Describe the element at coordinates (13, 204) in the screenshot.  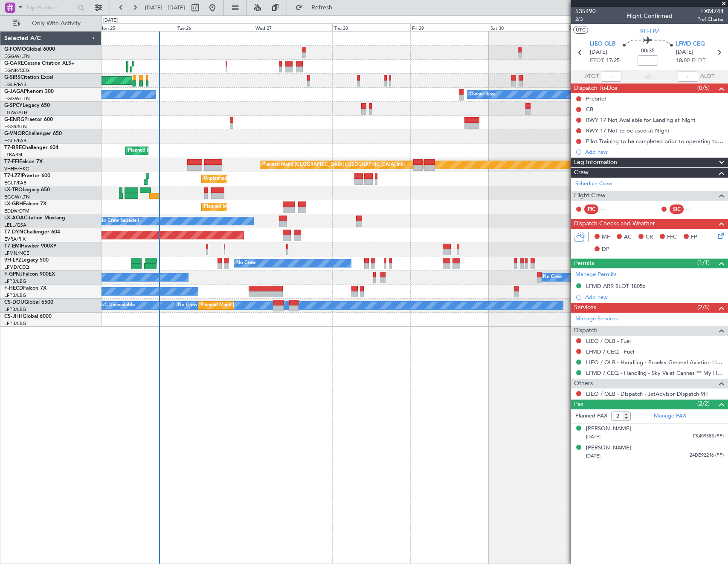
I see `span: LX-GBH` at that location.